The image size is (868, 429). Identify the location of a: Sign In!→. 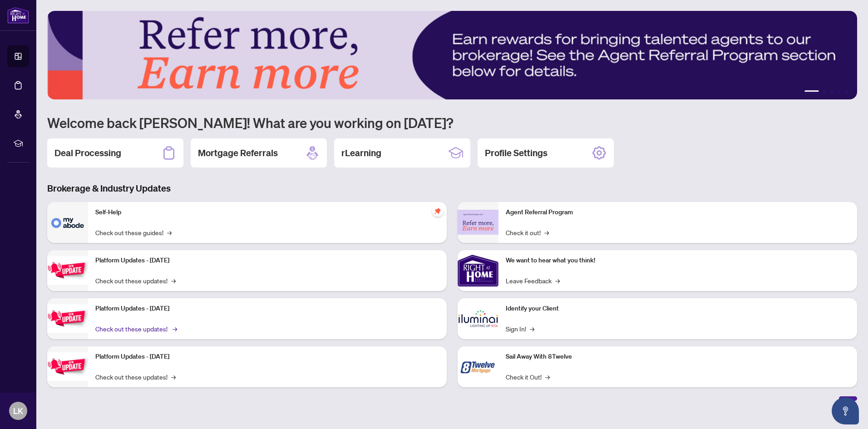
(520, 329).